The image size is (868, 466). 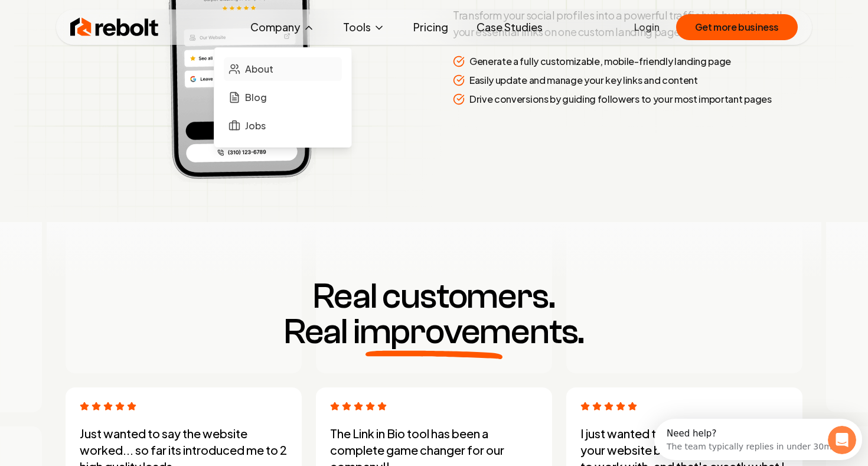 I want to click on p: Transform your social profiles into a powerful traffic hub by uniting all your essential links on..., so click(x=623, y=24).